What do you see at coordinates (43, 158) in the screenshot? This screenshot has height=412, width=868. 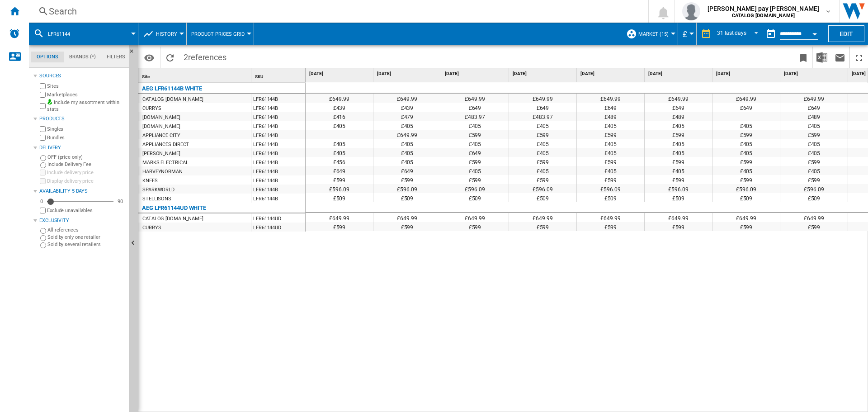 I see `input: OFF (price only)` at bounding box center [43, 158].